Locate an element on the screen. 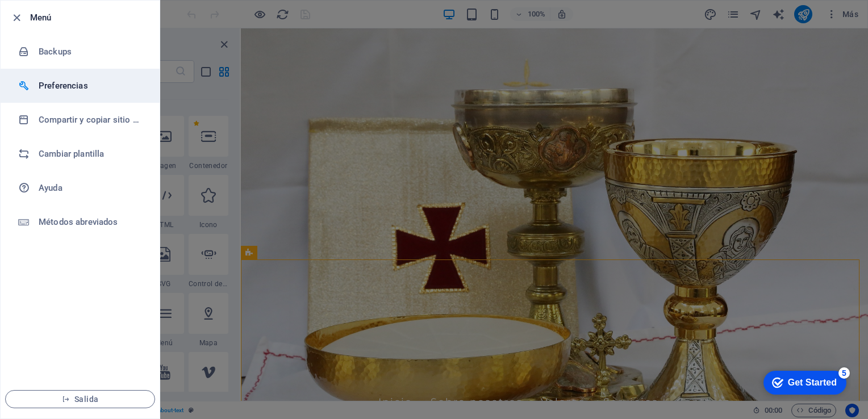  h6: Ayuda is located at coordinates (91, 188).